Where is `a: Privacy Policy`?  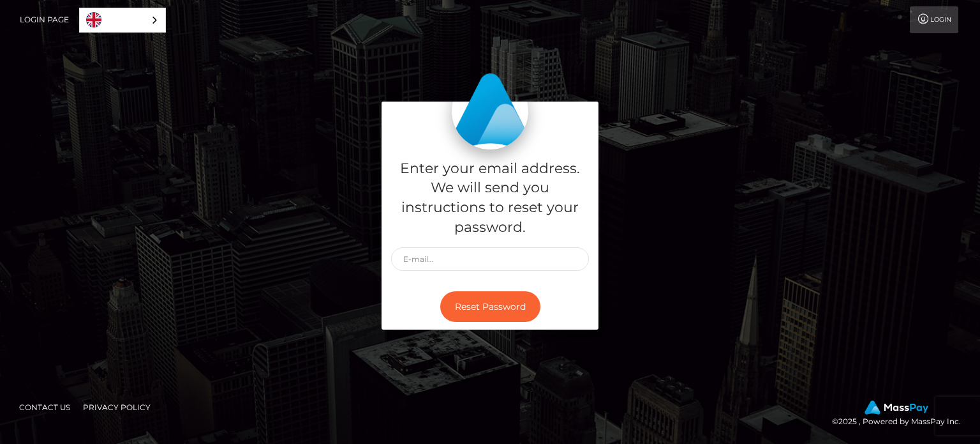
a: Privacy Policy is located at coordinates (116, 407).